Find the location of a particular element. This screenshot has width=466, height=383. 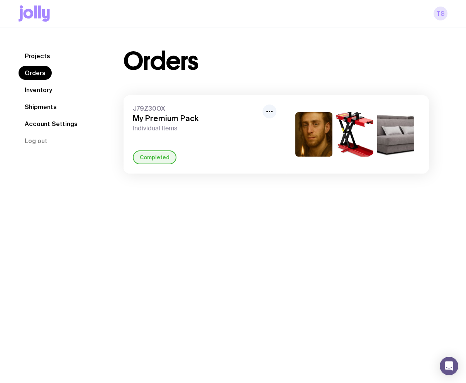

a: Inventory is located at coordinates (38, 90).